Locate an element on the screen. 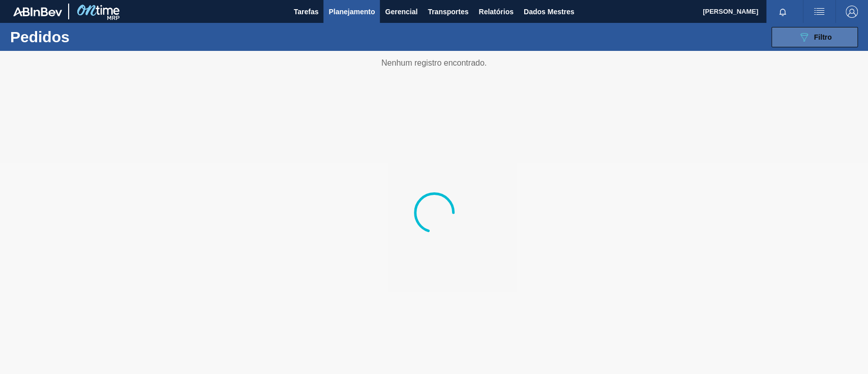 The image size is (868, 374). button: Filtro is located at coordinates (815, 37).